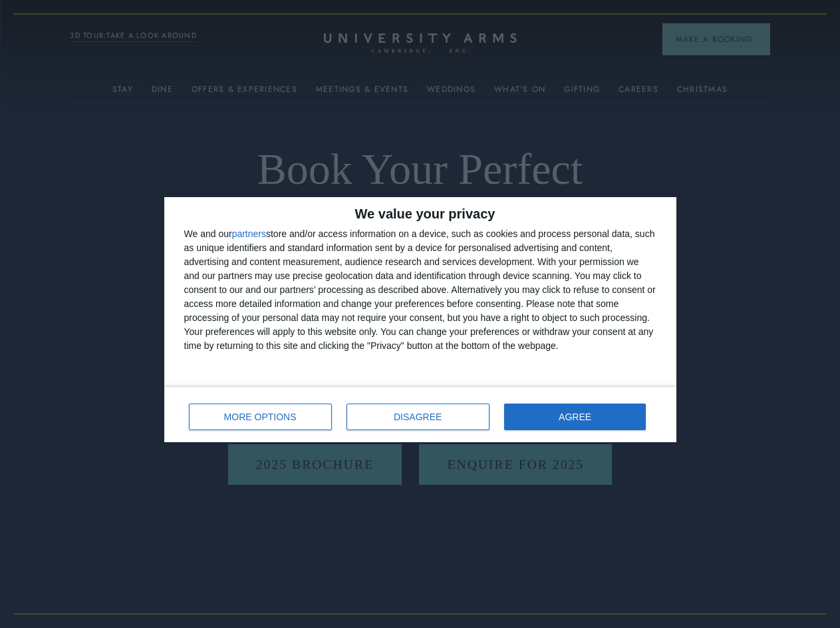  Describe the element at coordinates (260, 417) in the screenshot. I see `button: MORE OPTIONS` at that location.